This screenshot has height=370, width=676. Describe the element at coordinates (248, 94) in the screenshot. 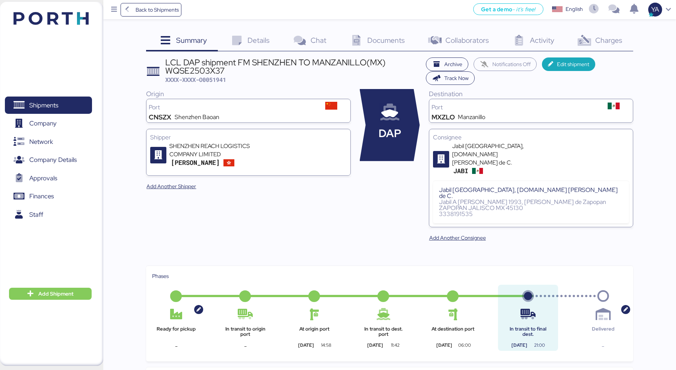

I see `div: Origin` at that location.